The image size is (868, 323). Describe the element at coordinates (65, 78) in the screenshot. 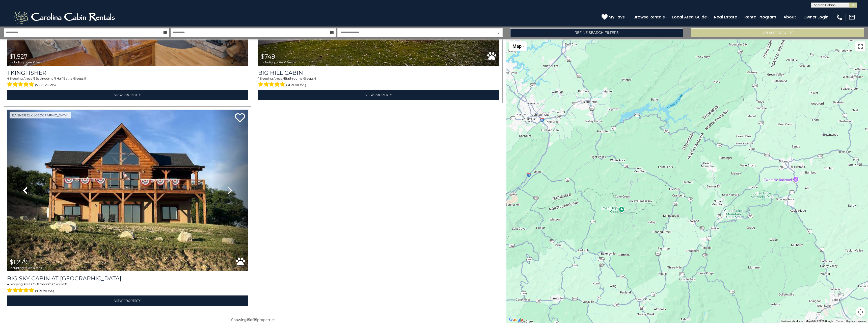

I see `span: 1 Half Baths /` at that location.